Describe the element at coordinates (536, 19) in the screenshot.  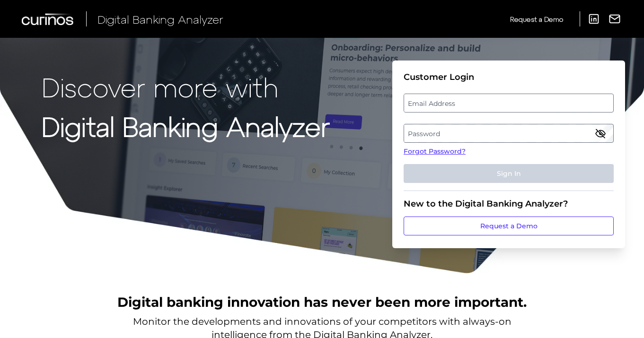
I see `span: Request a Demo` at that location.